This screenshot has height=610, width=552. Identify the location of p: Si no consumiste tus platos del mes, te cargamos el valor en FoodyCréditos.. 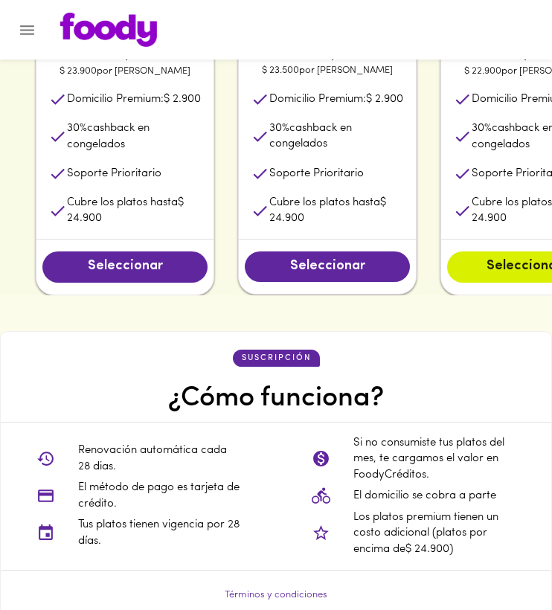
(434, 459).